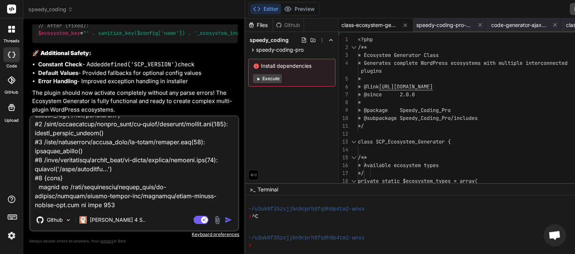 This screenshot has width=575, height=254. I want to click on img: Pick Models, so click(68, 220).